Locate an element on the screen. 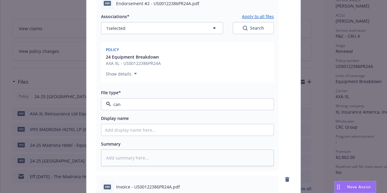 This screenshot has width=387, height=193. div: Drag to move is located at coordinates (338, 187).